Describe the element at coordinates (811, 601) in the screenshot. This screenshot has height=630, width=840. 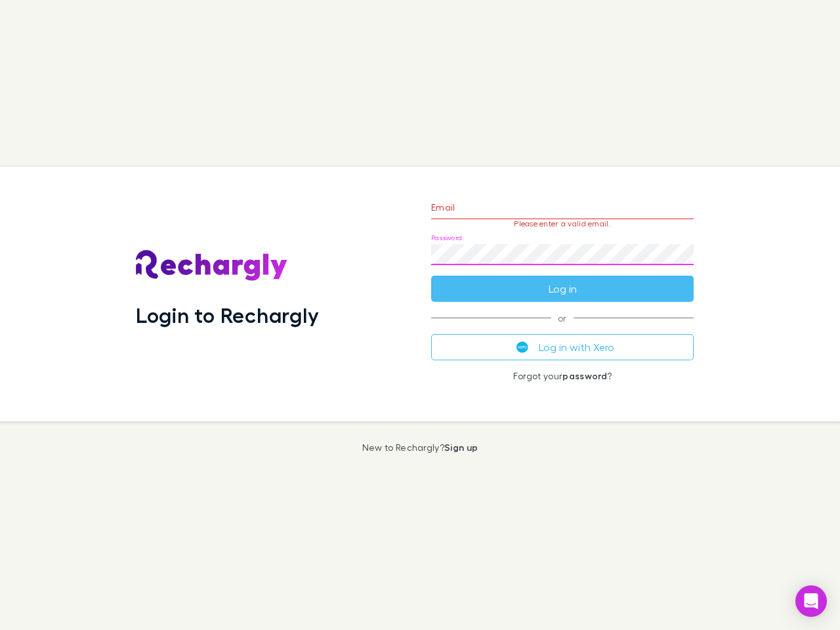
I see `div: Open Intercom Messenger` at that location.